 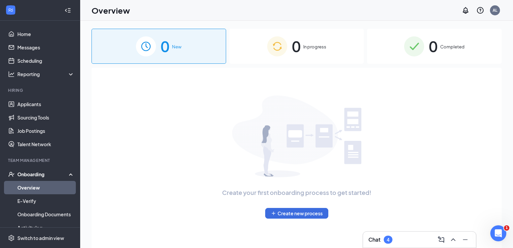 I want to click on svg: ComposeMessage, so click(x=441, y=240).